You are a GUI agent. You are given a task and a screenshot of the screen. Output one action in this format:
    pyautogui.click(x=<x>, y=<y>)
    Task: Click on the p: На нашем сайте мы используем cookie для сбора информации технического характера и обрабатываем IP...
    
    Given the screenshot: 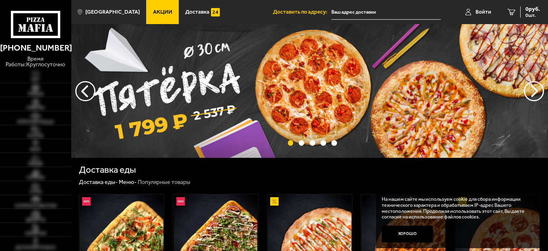 What is the action you would take?
    pyautogui.click(x=455, y=208)
    